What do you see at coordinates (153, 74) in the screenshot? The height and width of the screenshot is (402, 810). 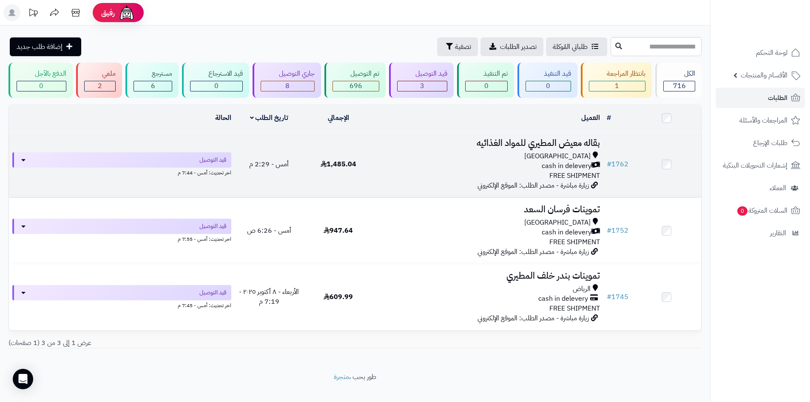 I see `div: مسترجع` at bounding box center [153, 74].